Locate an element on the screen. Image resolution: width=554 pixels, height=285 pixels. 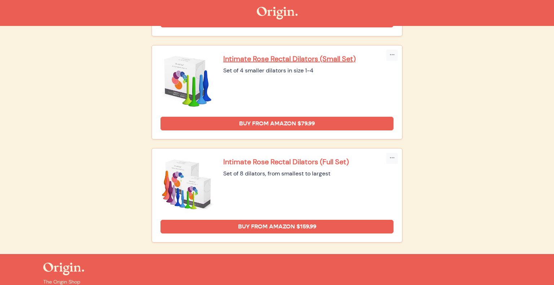
img: Intimate Rose Rectal Dilators (Full Set) is located at coordinates (188, 184).